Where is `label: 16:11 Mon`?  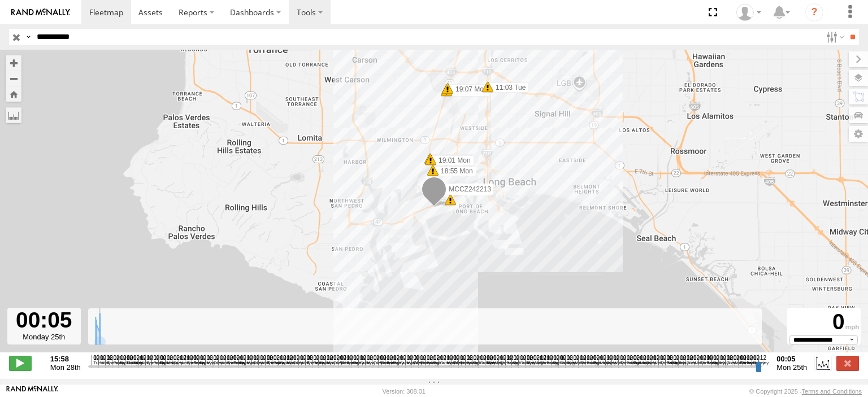 label: 16:11 Mon is located at coordinates (452, 160).